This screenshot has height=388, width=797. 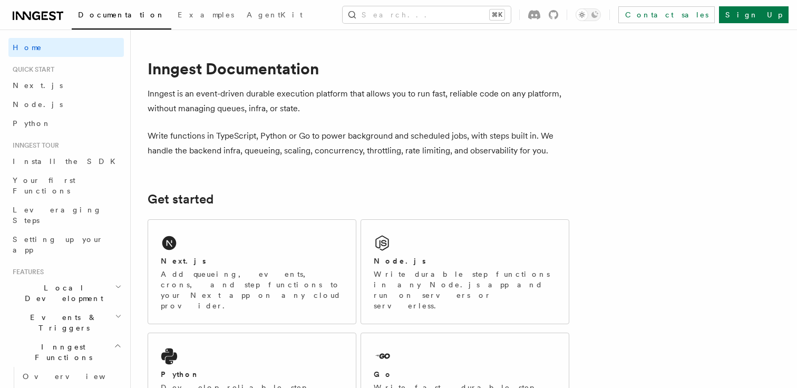 What do you see at coordinates (465, 271) in the screenshot?
I see `a: Node.jsWrite durable step functions in any Node.js app and run on servers or serverless.` at bounding box center [465, 271].